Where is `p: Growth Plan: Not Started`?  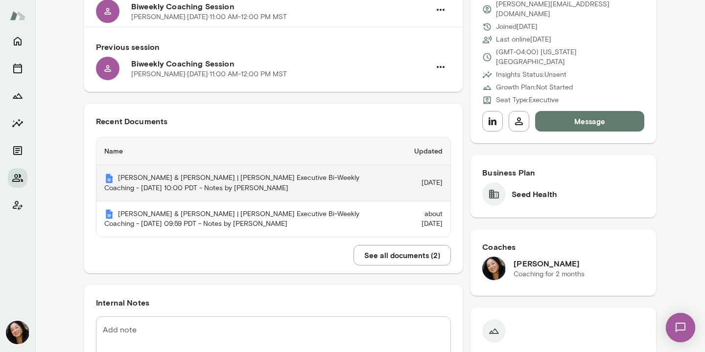 p: Growth Plan: Not Started is located at coordinates (534, 88).